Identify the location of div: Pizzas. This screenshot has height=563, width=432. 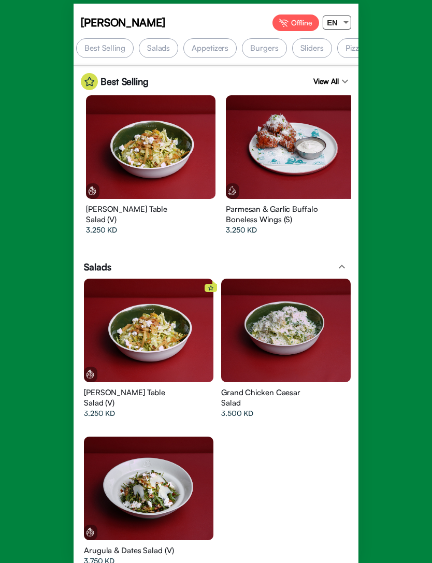
(356, 48).